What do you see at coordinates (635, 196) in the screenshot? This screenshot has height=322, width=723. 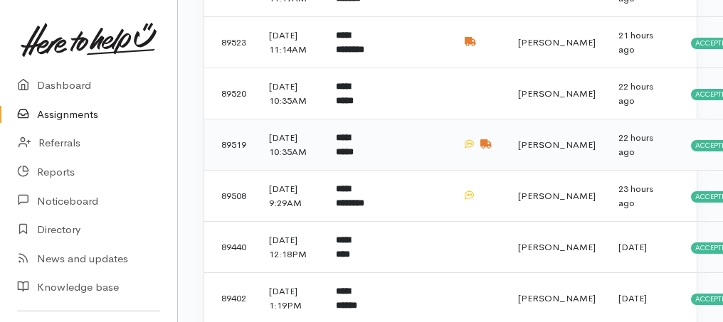 I see `time: 23 hours ago` at bounding box center [635, 196].